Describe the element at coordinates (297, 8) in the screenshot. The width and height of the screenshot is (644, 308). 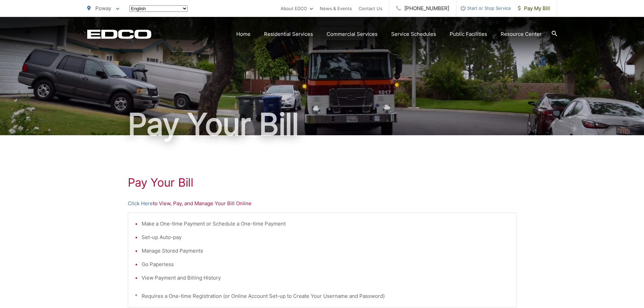
I see `a: About EDCO` at that location.